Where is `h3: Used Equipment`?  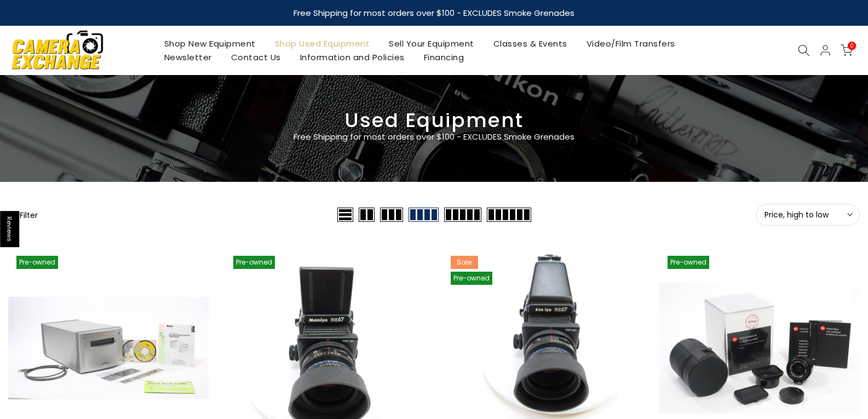 h3: Used Equipment is located at coordinates (434, 120).